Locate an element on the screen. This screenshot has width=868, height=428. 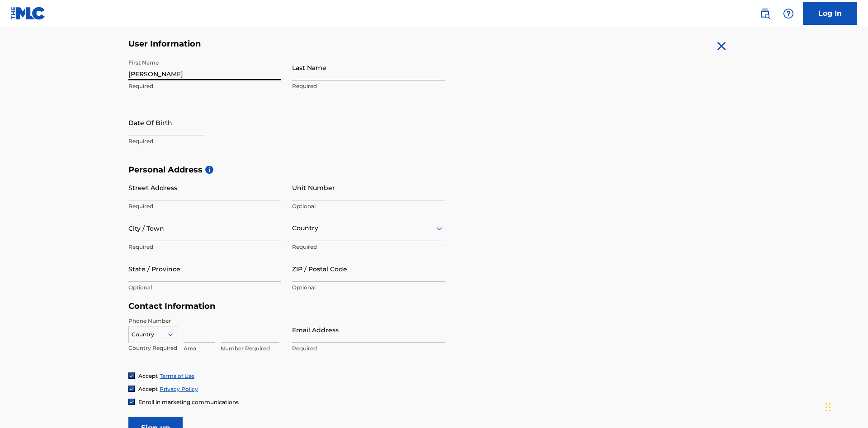
span: i is located at coordinates (209, 170).